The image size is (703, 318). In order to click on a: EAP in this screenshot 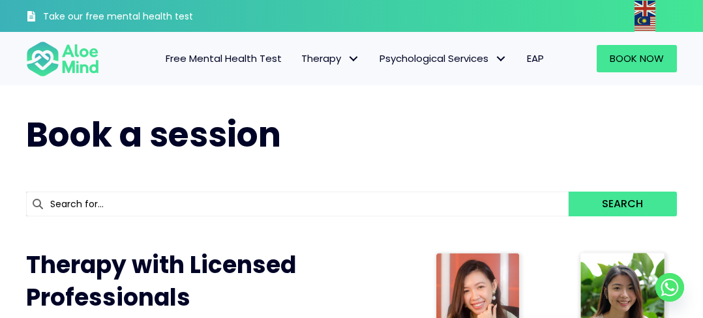, I will do `click(535, 59)`.